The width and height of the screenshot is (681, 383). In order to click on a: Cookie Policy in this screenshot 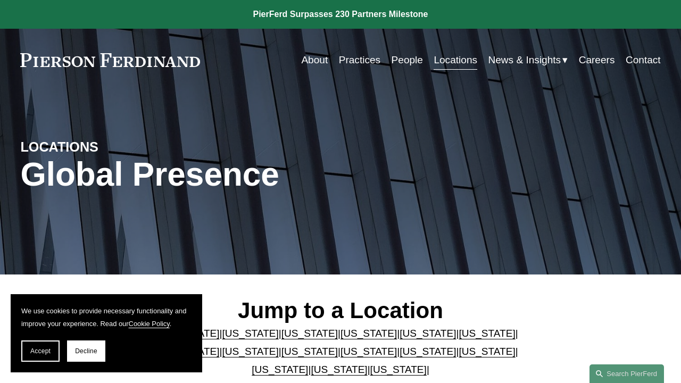, I will do `click(149, 323)`.